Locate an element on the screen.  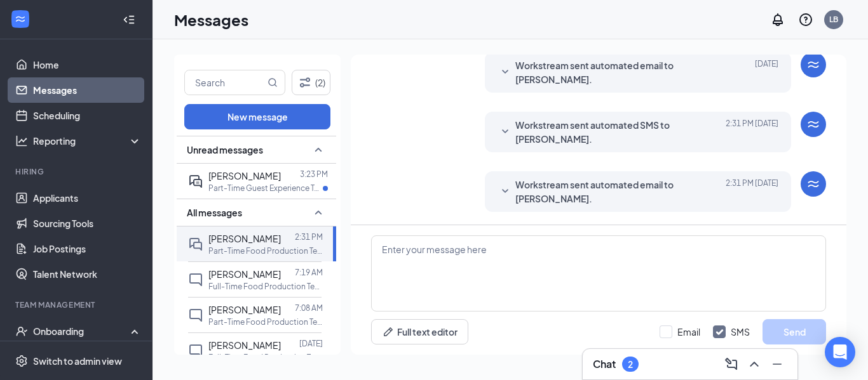
button: Send is located at coordinates (794, 332).